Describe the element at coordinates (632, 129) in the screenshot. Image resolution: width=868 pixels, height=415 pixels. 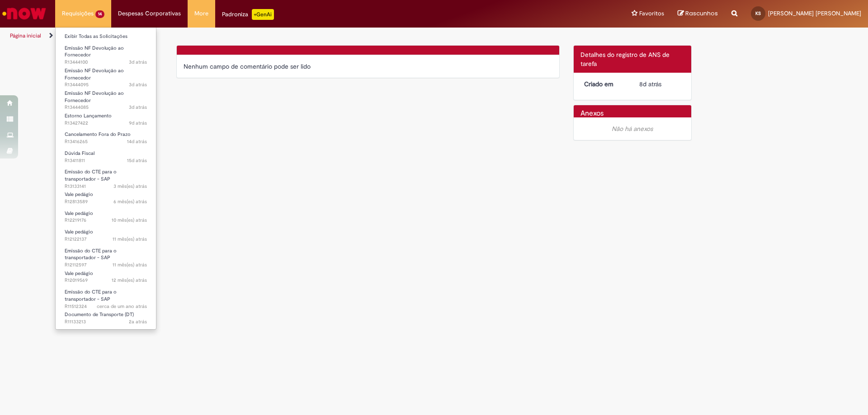
I see `em: Não há anexos` at that location.